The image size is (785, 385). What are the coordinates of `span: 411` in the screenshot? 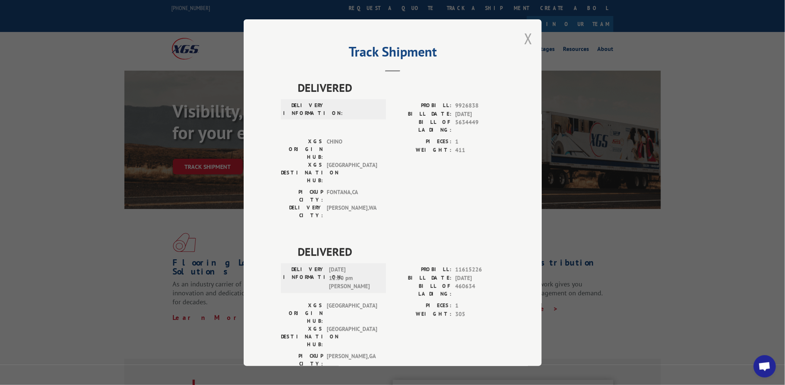 It's located at (480, 150).